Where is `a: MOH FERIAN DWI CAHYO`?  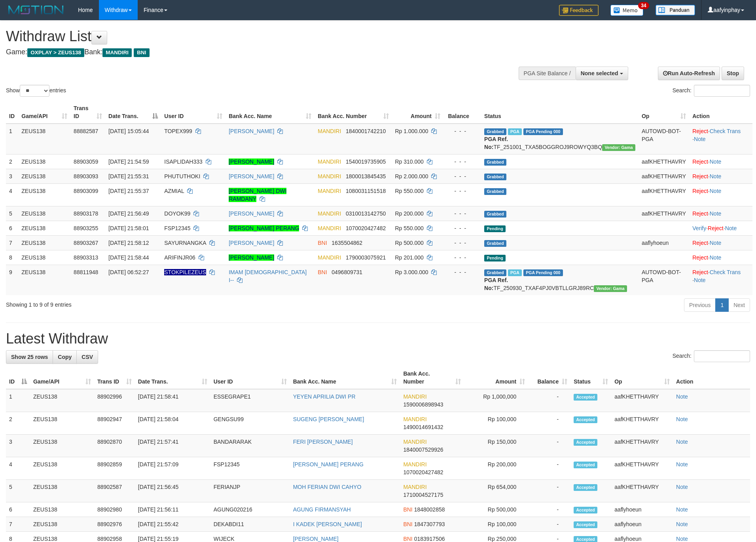
a: MOH FERIAN DWI CAHYO is located at coordinates (328, 487).